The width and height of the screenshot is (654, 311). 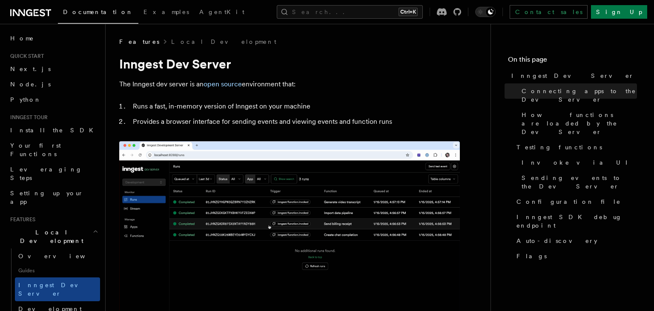 What do you see at coordinates (222, 12) in the screenshot?
I see `span: AgentKit` at bounding box center [222, 12].